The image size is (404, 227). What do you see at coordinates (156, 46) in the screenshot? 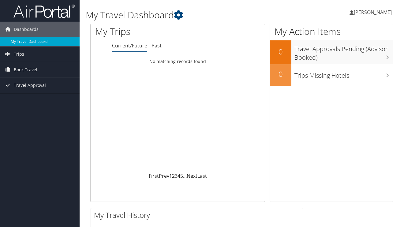
I see `a: Past` at bounding box center [156, 46].